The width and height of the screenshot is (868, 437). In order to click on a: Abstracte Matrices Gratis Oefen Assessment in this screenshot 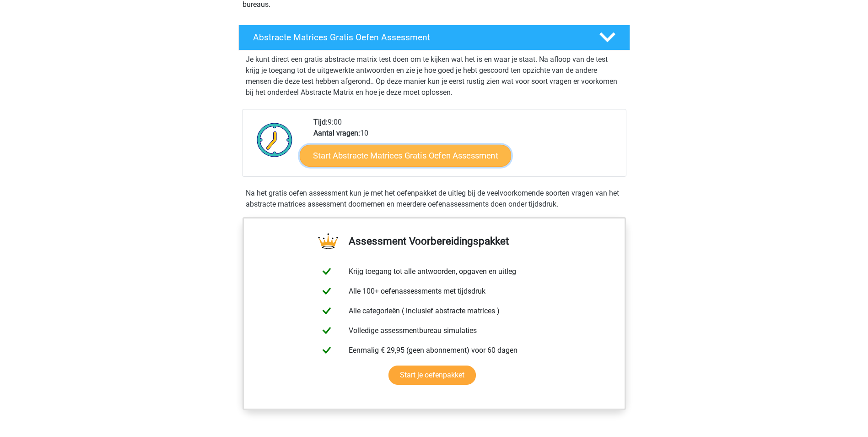, I will do `click(434, 38)`.